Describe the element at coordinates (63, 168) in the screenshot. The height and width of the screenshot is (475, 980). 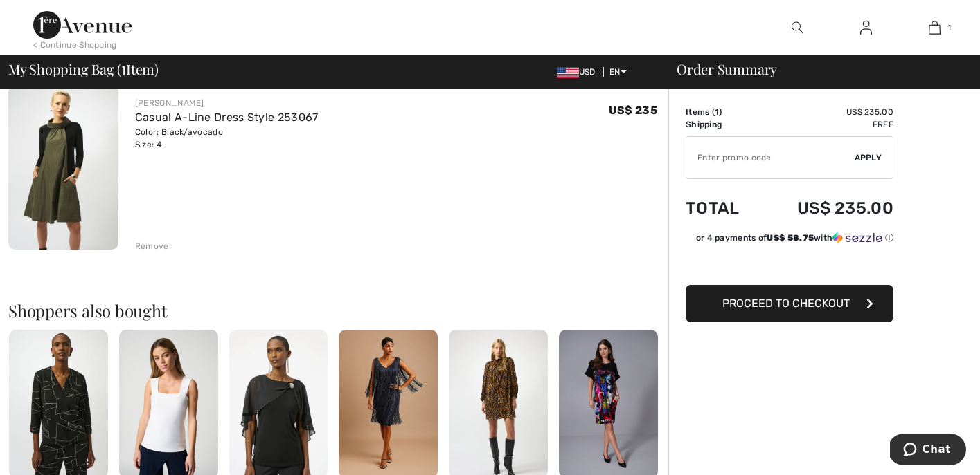
I see `img: Casual A-Line Dress Style 253067` at that location.